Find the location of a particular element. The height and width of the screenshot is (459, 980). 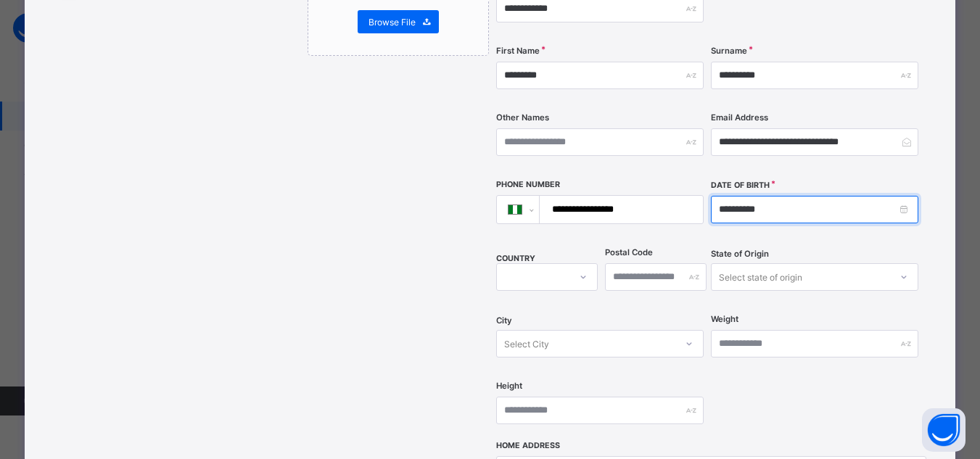

label: Phone Number is located at coordinates (528, 184).